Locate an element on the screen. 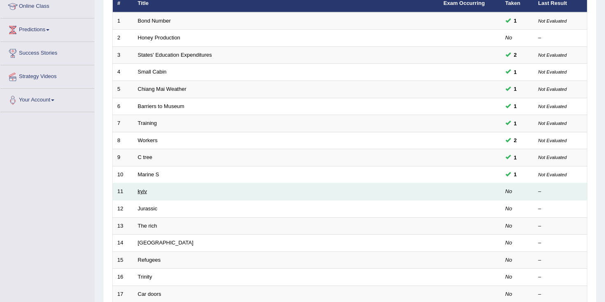 The width and height of the screenshot is (605, 302). a: Your Account is located at coordinates (47, 99).